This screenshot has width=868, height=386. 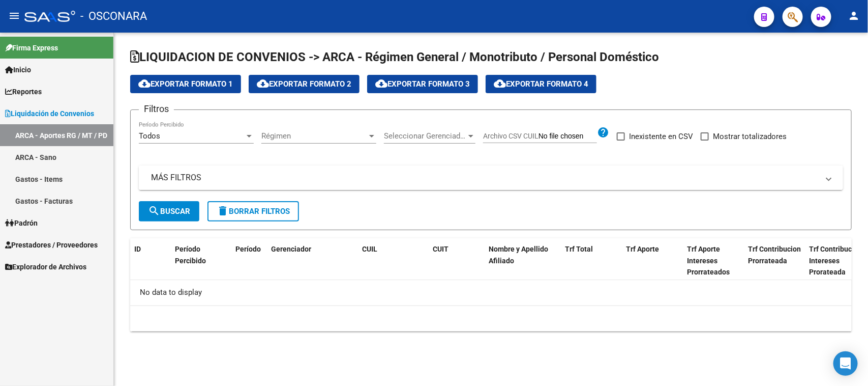 I want to click on span: Firma Express, so click(x=32, y=48).